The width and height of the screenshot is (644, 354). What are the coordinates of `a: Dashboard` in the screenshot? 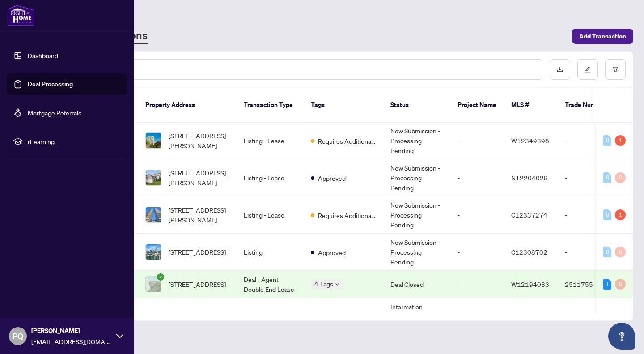 It's located at (43, 56).